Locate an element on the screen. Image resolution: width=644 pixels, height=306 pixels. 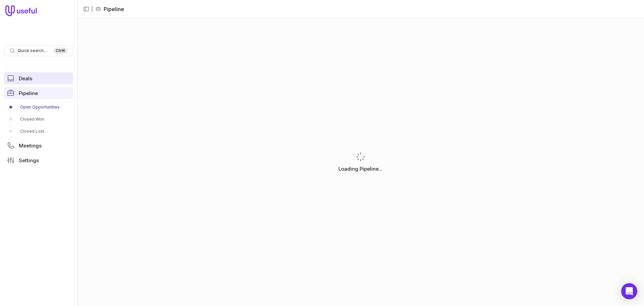
a: Open Opportunities is located at coordinates (39, 107).